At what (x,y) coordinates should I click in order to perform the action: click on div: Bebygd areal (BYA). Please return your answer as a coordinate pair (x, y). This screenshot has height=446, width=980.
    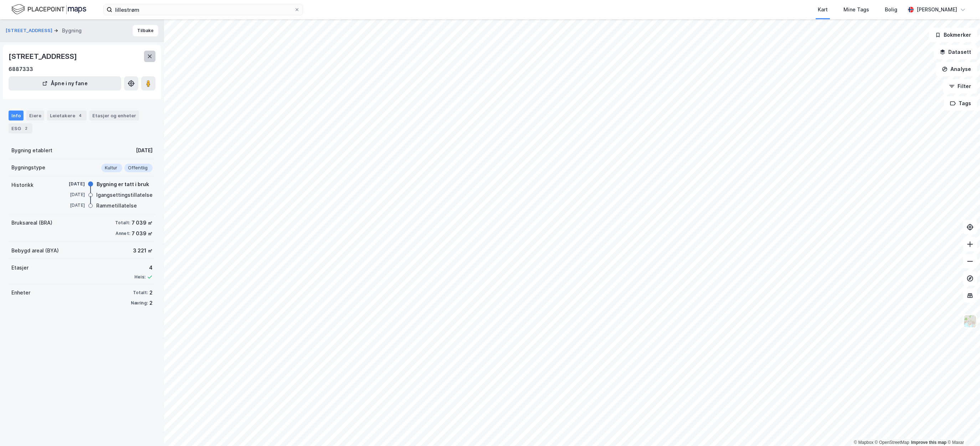
    Looking at the image, I should click on (35, 250).